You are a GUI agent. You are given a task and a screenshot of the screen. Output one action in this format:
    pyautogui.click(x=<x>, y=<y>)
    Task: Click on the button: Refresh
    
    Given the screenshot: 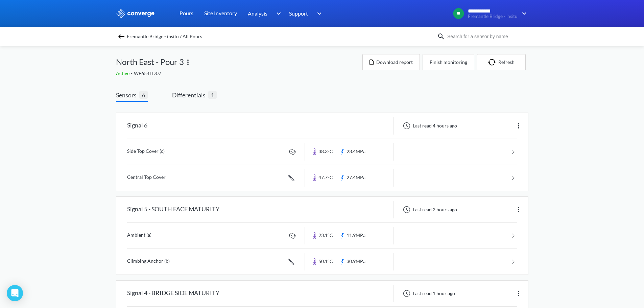 What is the action you would take?
    pyautogui.click(x=502, y=62)
    